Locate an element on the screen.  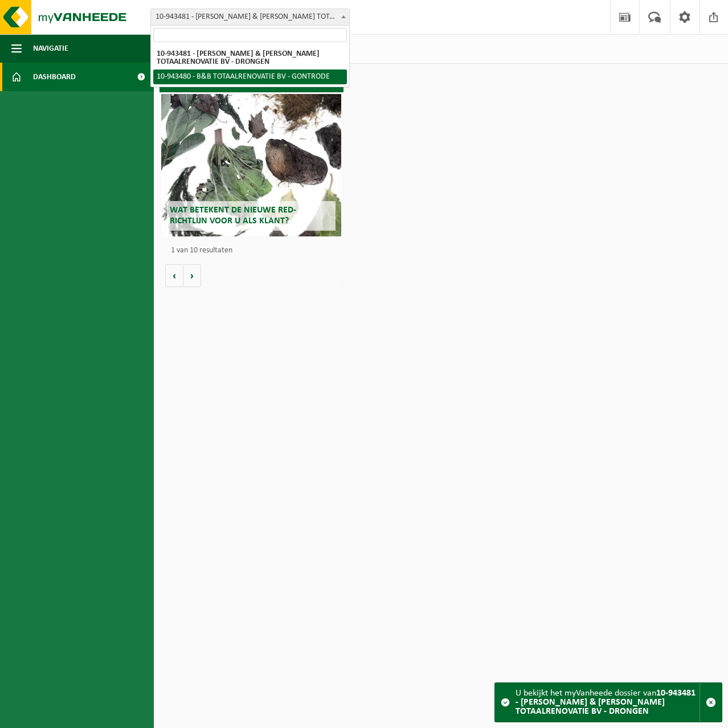
li: 10-943480 - B&B TOTAALRENOVATIE BV - GONTRODE is located at coordinates (250, 77).